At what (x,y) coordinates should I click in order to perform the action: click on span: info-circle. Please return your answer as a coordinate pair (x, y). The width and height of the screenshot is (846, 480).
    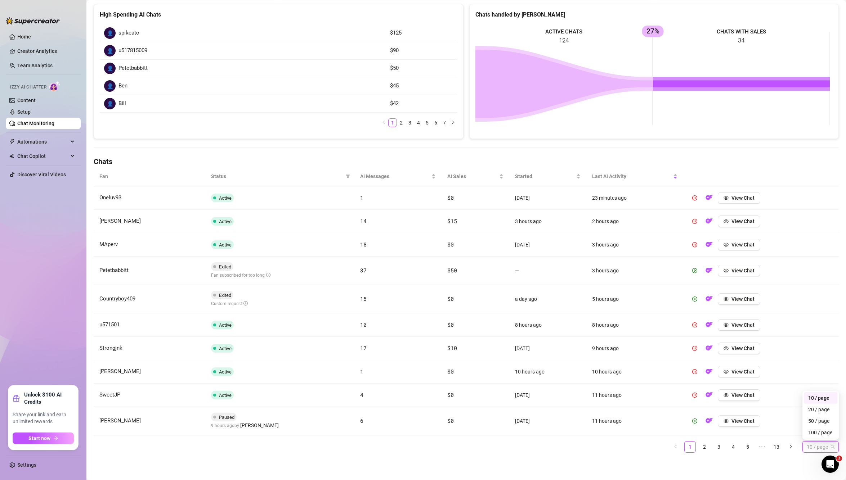
    Looking at the image, I should click on (246, 303).